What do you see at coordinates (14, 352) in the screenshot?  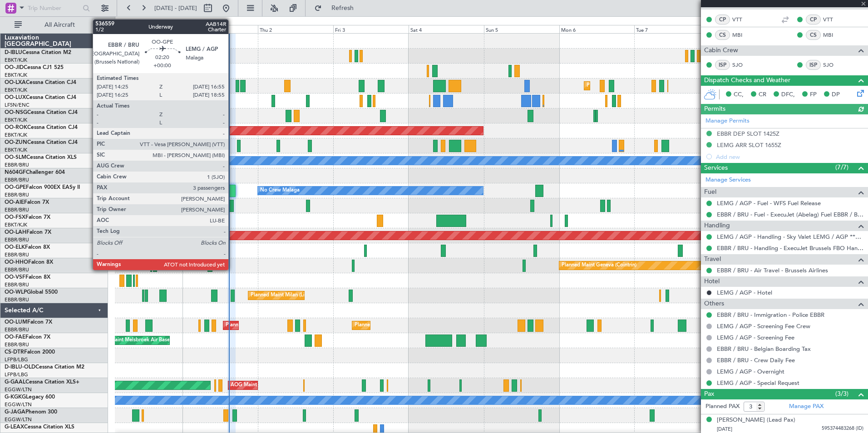 I see `span: CS-DTR` at bounding box center [14, 352].